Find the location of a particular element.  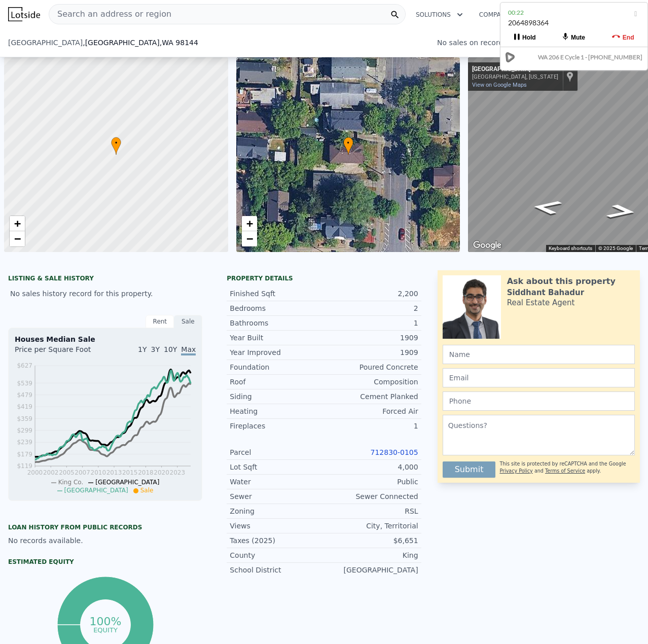

span: , WA 98144 is located at coordinates (179, 43).